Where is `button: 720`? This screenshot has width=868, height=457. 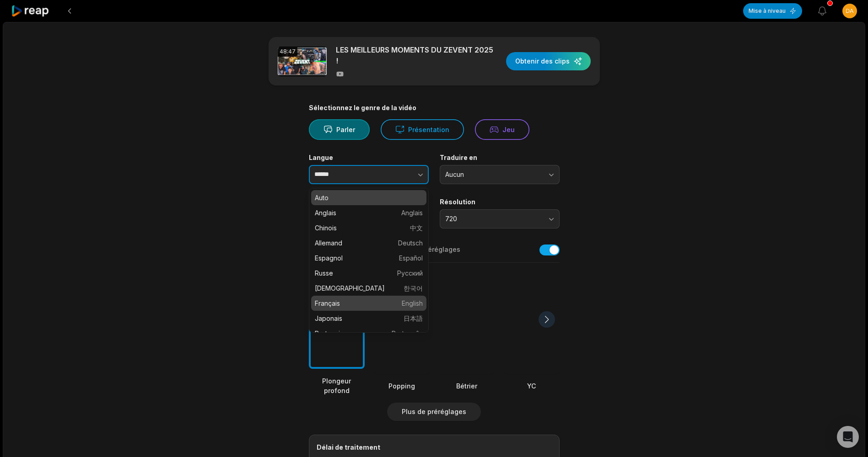
button: 720 is located at coordinates (500, 219).